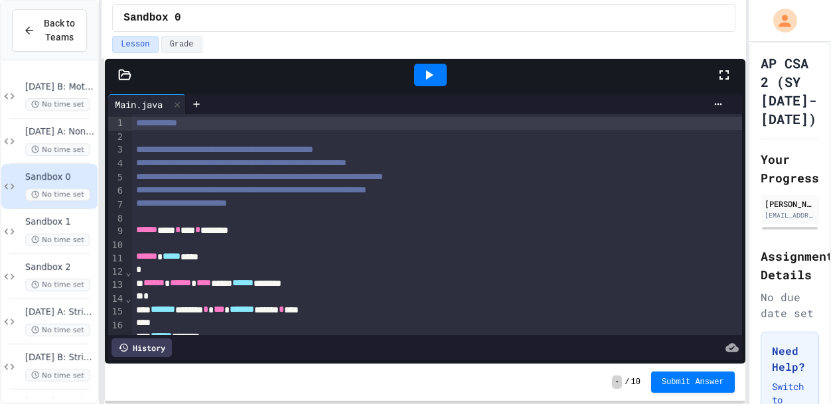 The width and height of the screenshot is (831, 404). I want to click on h2: Your Progress, so click(790, 169).